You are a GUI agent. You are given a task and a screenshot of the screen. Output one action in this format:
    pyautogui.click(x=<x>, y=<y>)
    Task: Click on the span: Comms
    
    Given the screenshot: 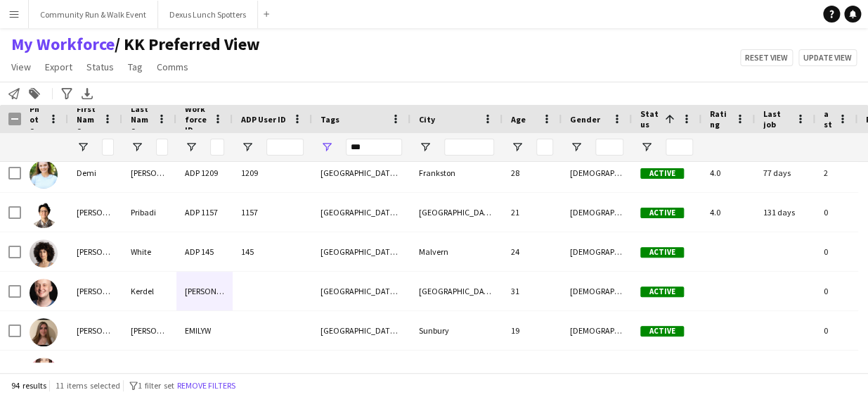 What is the action you would take?
    pyautogui.click(x=172, y=66)
    